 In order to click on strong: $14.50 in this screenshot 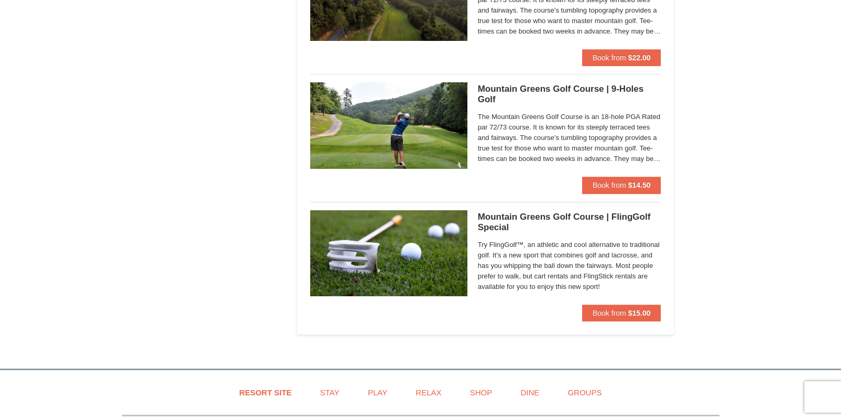, I will do `click(639, 185)`.